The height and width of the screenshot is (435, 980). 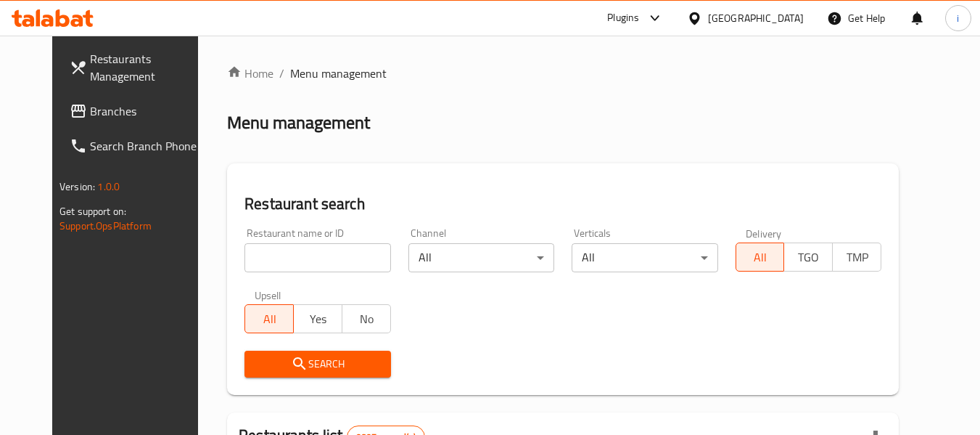 What do you see at coordinates (317, 364) in the screenshot?
I see `button: Search` at bounding box center [317, 364].